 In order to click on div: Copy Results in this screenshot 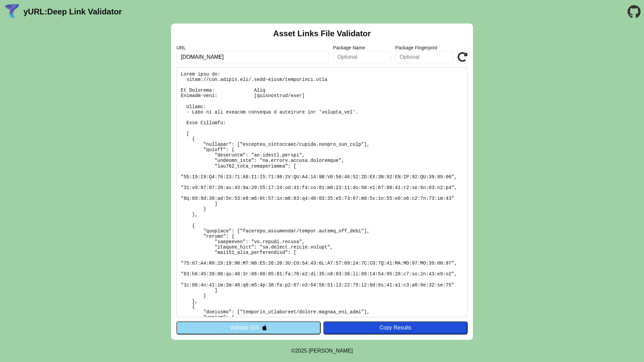, I will do `click(396, 328)`.